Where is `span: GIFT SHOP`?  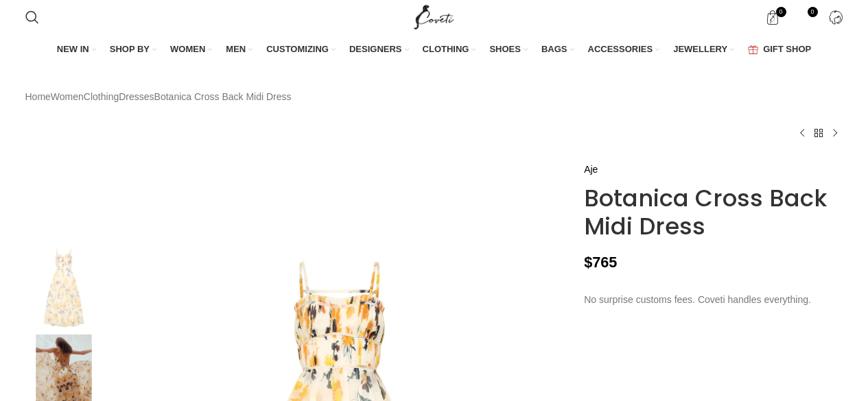
span: GIFT SHOP is located at coordinates (787, 49).